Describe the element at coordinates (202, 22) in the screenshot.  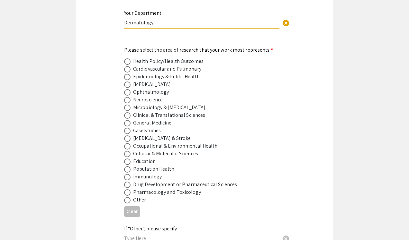
I see `input: Type Here` at that location.